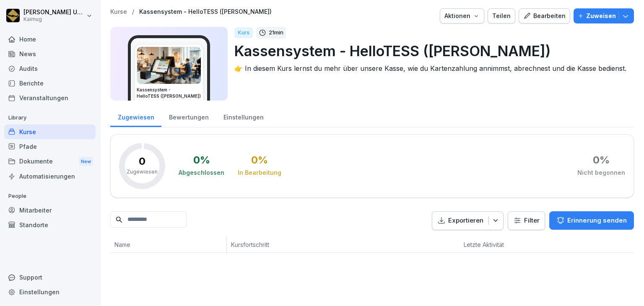 This screenshot has height=306, width=644. I want to click on a: Automatisierungen, so click(50, 176).